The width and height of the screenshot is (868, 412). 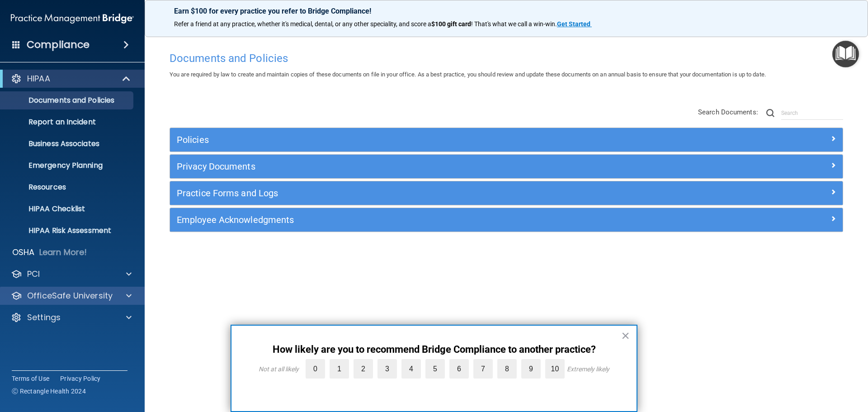 I want to click on span: ! That's what we call a win-win., so click(x=514, y=24).